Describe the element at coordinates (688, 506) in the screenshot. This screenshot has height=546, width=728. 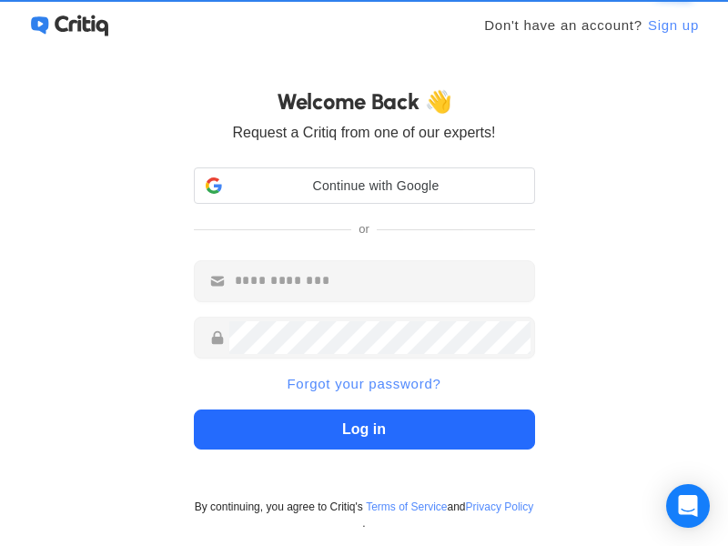
I see `div: Open Intercom Messenger` at that location.